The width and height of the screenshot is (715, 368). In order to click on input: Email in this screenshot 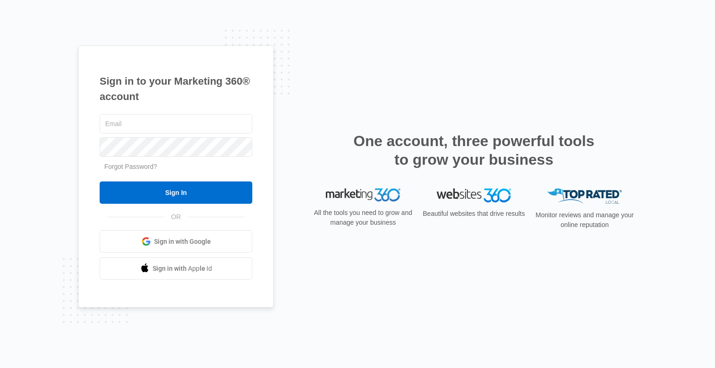, I will do `click(176, 124)`.